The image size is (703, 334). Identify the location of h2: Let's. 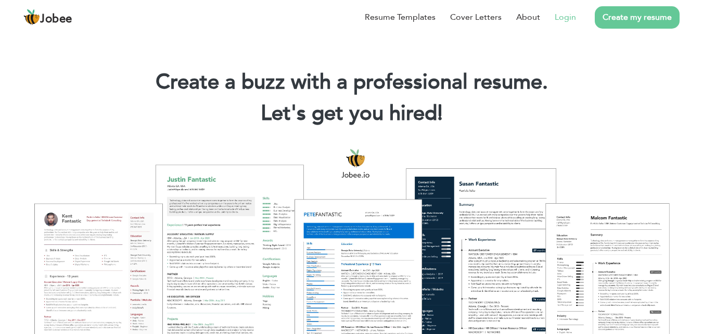
(351, 113).